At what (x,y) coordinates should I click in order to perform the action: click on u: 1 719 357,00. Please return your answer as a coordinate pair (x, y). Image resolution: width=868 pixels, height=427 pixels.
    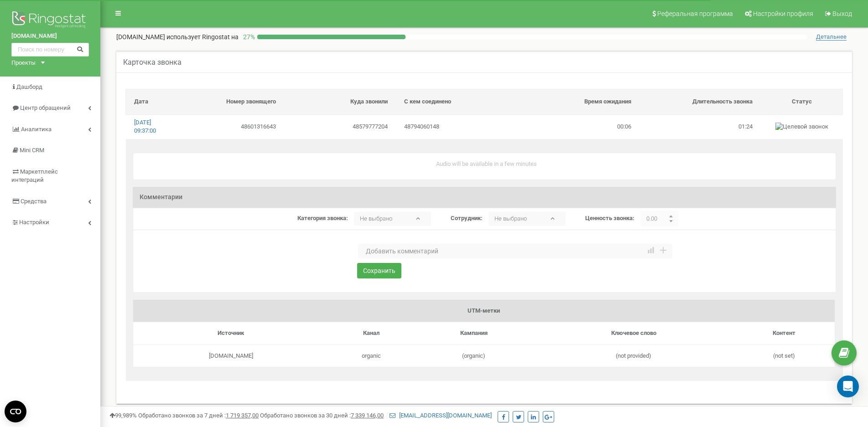
    Looking at the image, I should click on (243, 416).